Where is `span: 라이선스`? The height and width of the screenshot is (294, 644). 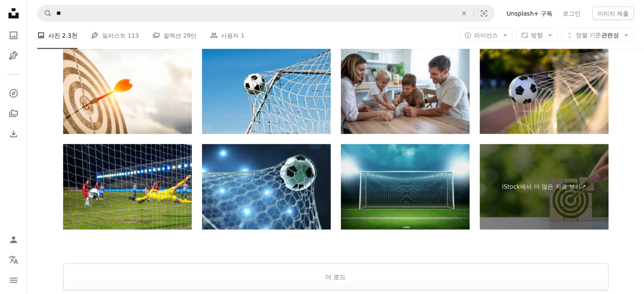
span: 라이선스 is located at coordinates (486, 35).